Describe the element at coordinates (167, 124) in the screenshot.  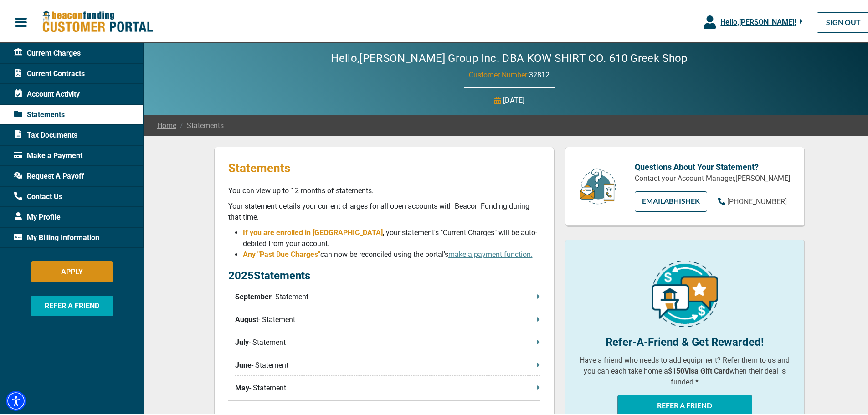
I see `a: Home` at that location.